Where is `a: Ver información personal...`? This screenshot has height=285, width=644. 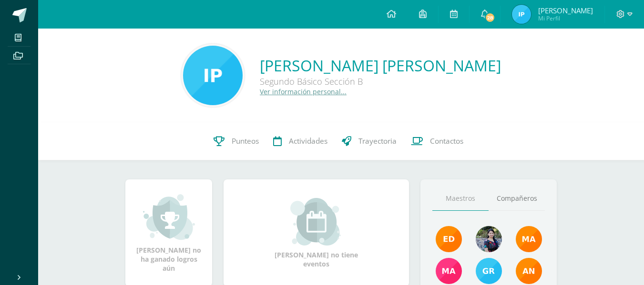
a: Ver información personal... is located at coordinates (303, 91).